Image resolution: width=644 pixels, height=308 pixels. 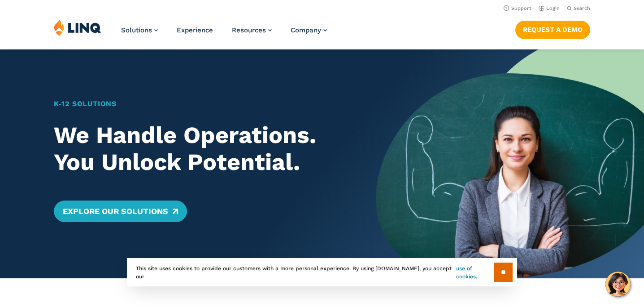 What do you see at coordinates (201, 148) in the screenshot?
I see `h2: We Handle Operations. You Unlock Potential.` at bounding box center [201, 148].